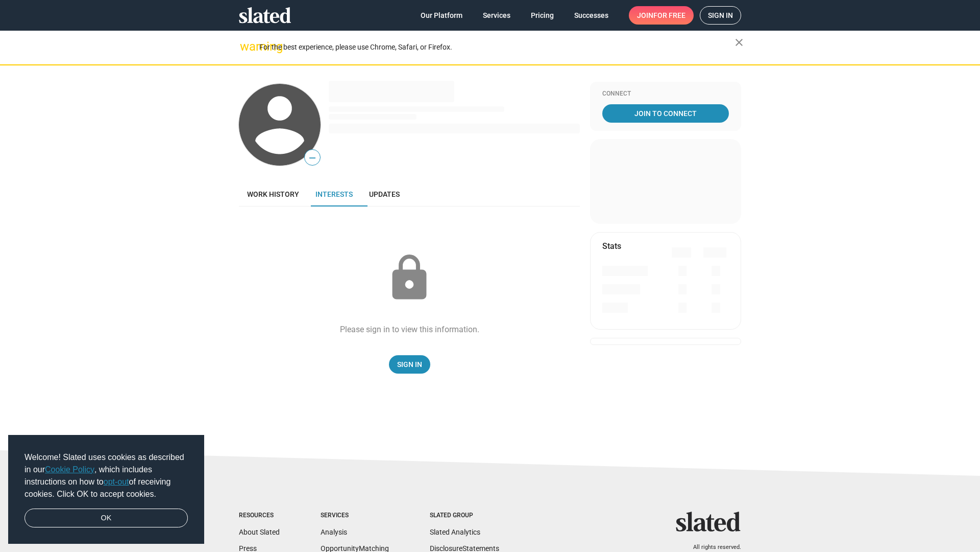 The height and width of the screenshot is (552, 980). Describe the element at coordinates (497, 47) in the screenshot. I see `div: For the best experience, please use Chrome, Safari, or Firefox.` at that location.